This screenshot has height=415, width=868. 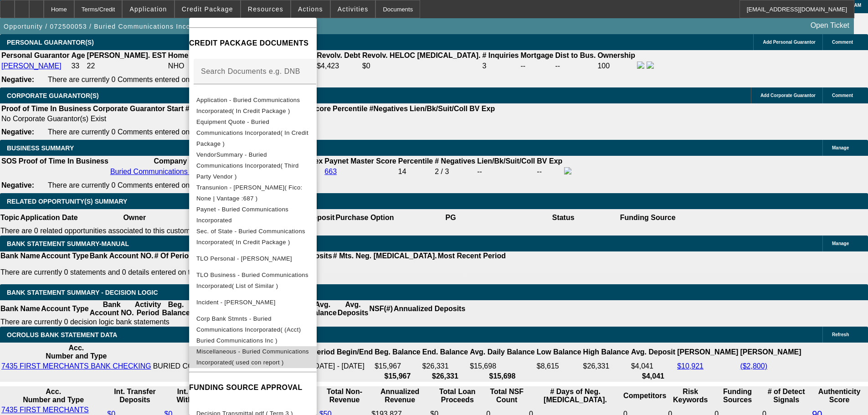 What do you see at coordinates (253, 215) in the screenshot?
I see `button: Paynet - Buried Communications Incorporated` at bounding box center [253, 215].